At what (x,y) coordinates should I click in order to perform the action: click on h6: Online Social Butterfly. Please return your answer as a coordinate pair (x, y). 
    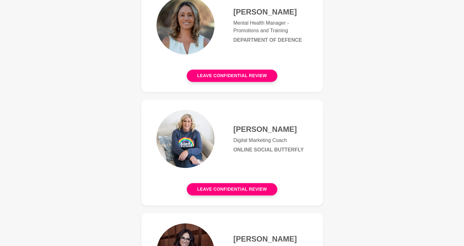
    Looking at the image, I should click on (271, 150).